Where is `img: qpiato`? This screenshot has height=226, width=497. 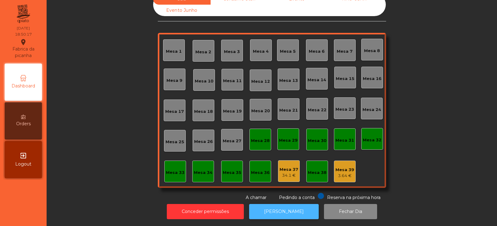
img: qpiato is located at coordinates (23, 14).